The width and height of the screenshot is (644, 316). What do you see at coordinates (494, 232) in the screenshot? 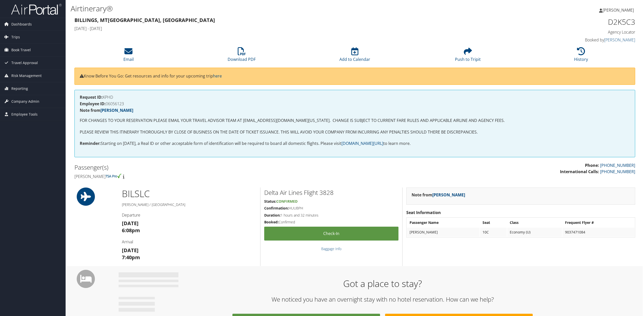
I see `td: 10C` at bounding box center [494, 232].